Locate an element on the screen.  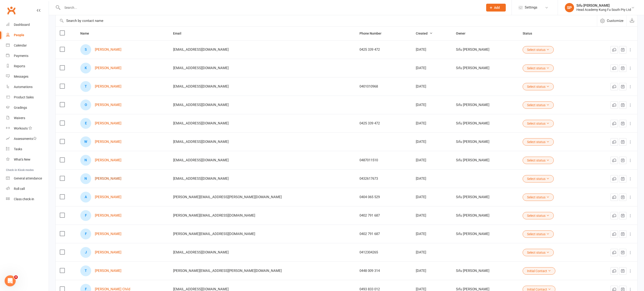
div: Automations is located at coordinates (23, 87).